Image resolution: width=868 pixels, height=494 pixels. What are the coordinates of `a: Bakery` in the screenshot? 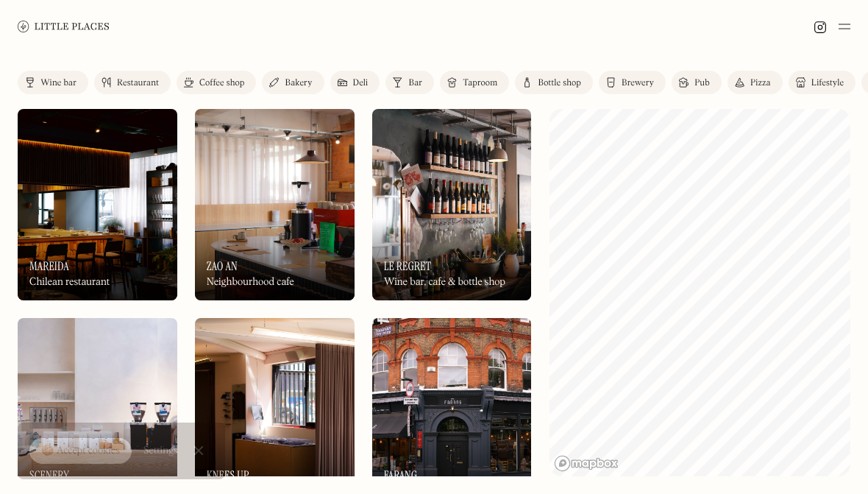 It's located at (292, 82).